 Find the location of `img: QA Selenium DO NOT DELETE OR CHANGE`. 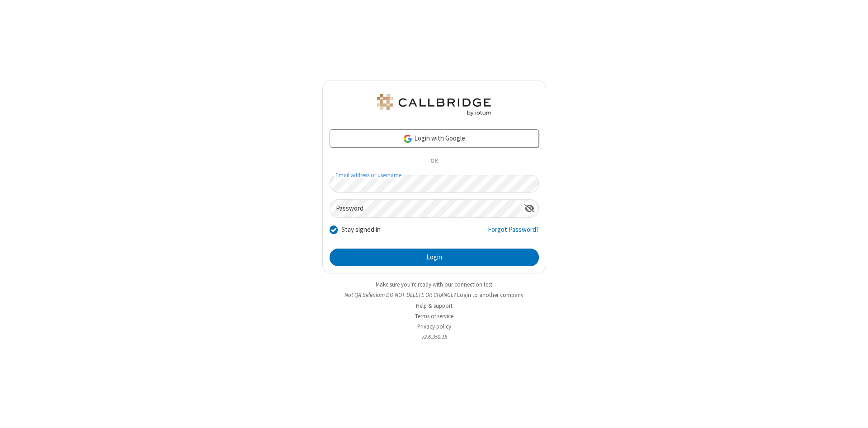

img: QA Selenium DO NOT DELETE OR CHANGE is located at coordinates (434, 105).